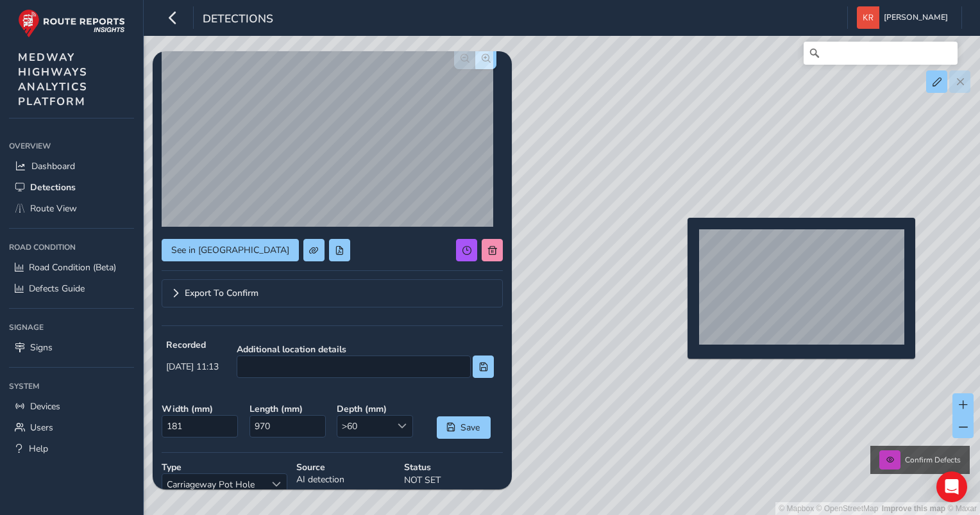 Image resolution: width=980 pixels, height=515 pixels. What do you see at coordinates (201, 409) in the screenshot?
I see `strong: Width ( mm )` at bounding box center [201, 409].